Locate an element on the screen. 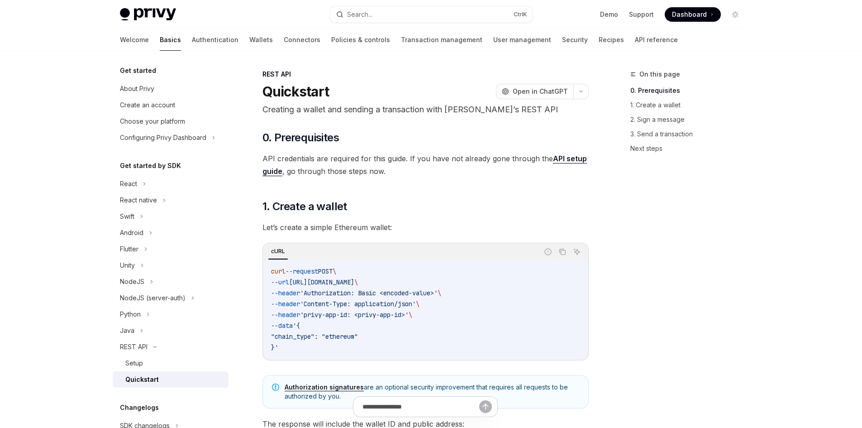 The width and height of the screenshot is (862, 428). div: cURL is located at coordinates (278, 251).